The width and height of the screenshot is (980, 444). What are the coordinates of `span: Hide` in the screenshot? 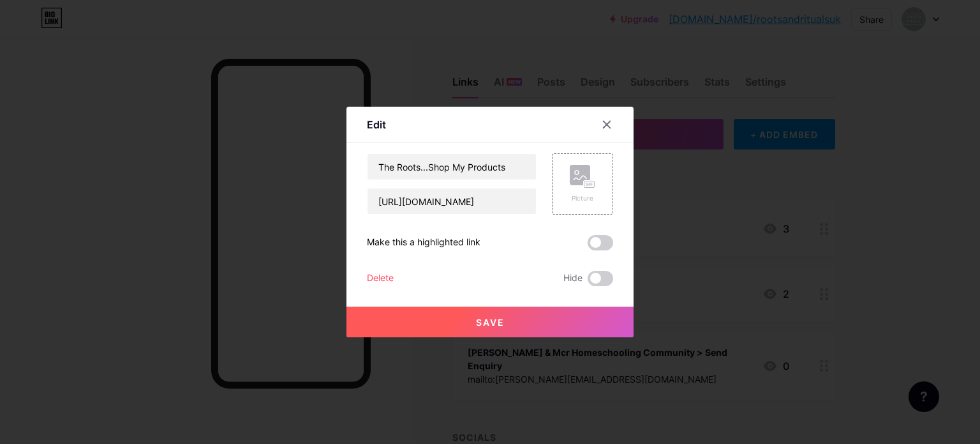 It's located at (573, 278).